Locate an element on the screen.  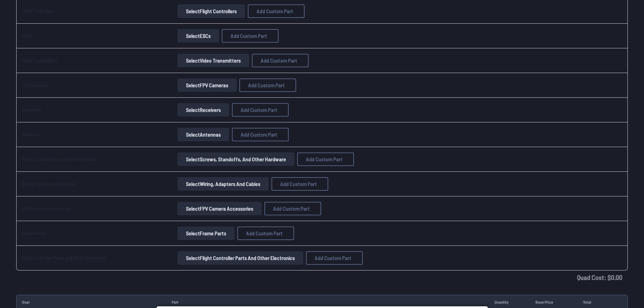
button: SelectFPV Cameras is located at coordinates (207, 85).